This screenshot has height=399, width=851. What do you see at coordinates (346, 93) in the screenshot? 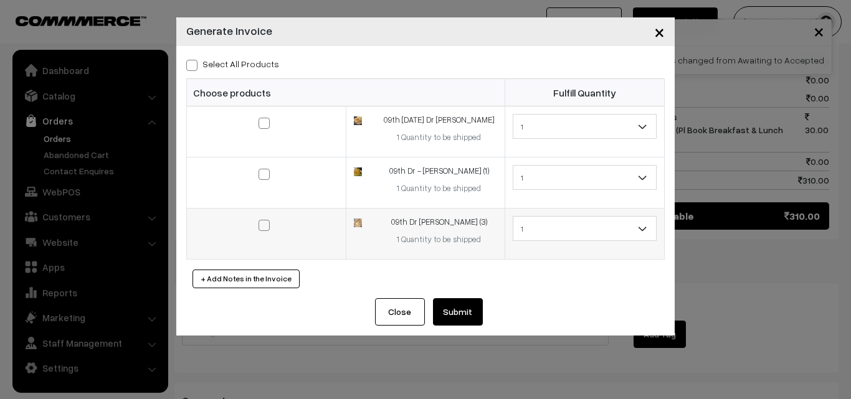
I see `th: Choose products` at bounding box center [346, 93].